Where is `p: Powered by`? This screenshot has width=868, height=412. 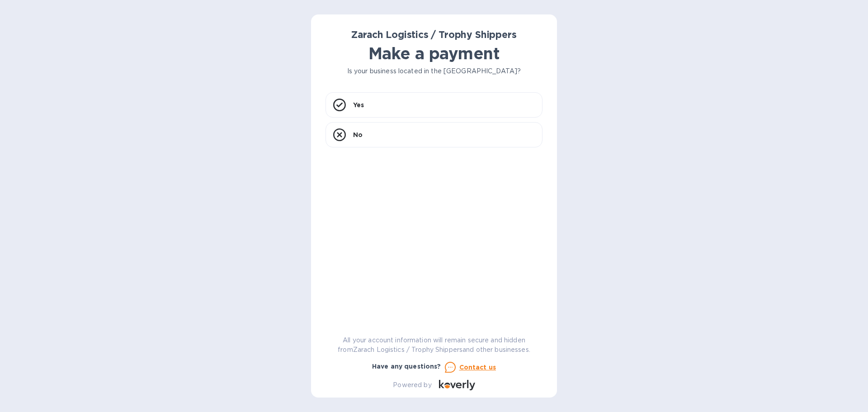 p: Powered by is located at coordinates (412, 385).